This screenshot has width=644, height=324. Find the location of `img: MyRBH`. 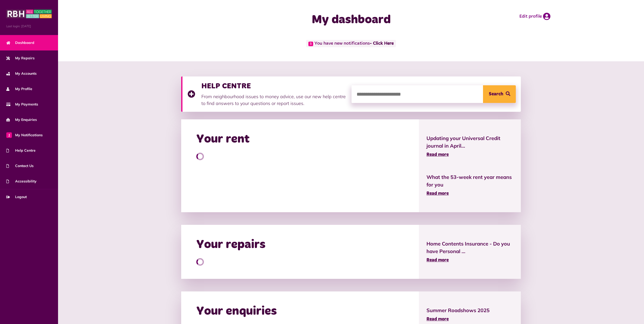

img: MyRBH is located at coordinates (29, 14).